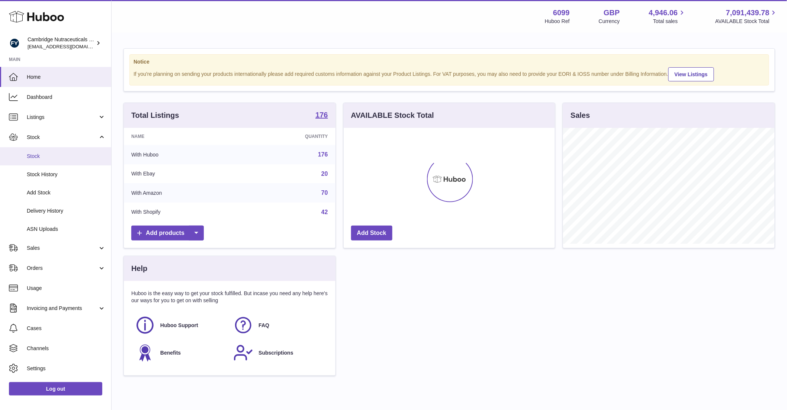  I want to click on a: Benefits, so click(180, 353).